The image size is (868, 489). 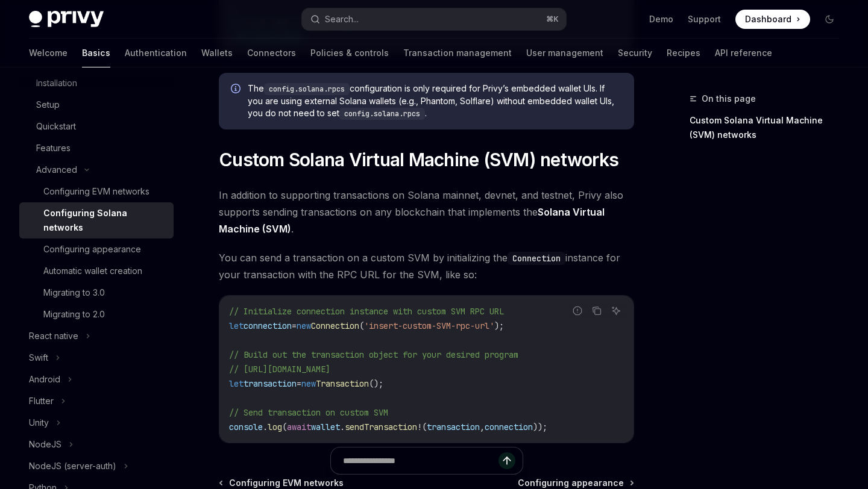 I want to click on div: Android, so click(x=45, y=380).